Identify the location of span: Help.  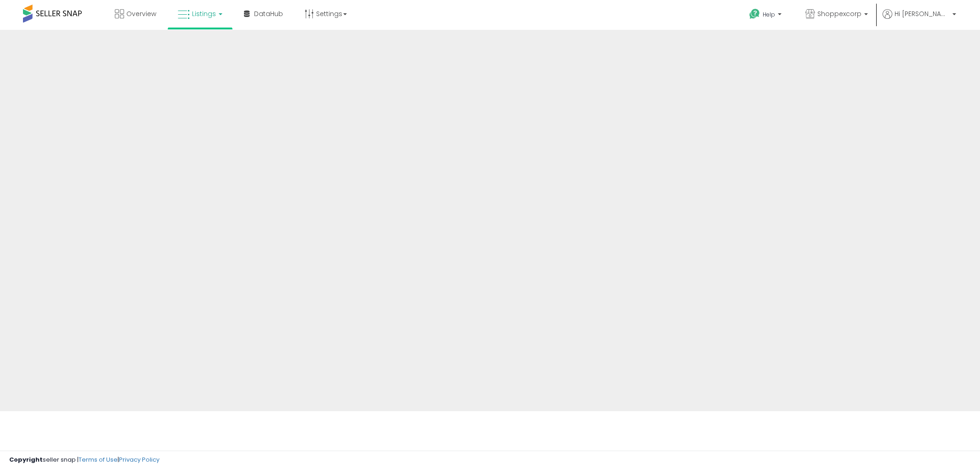
(769, 14).